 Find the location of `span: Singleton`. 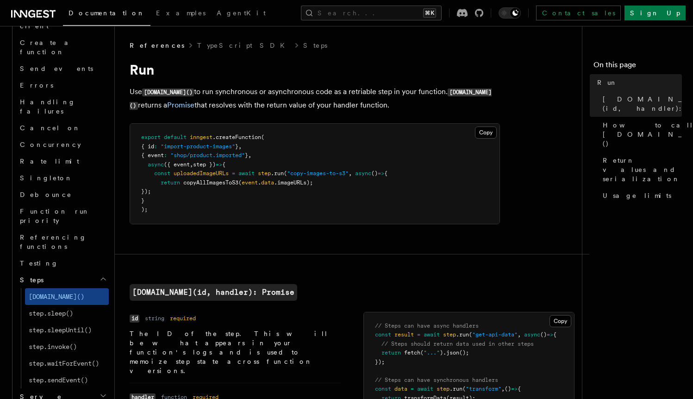

span: Singleton is located at coordinates (46, 178).